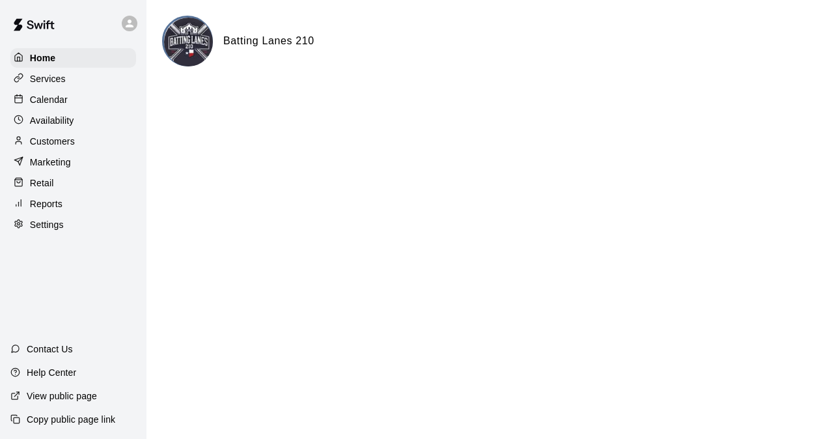 This screenshot has height=439, width=828. Describe the element at coordinates (73, 162) in the screenshot. I see `div: Marketing` at that location.